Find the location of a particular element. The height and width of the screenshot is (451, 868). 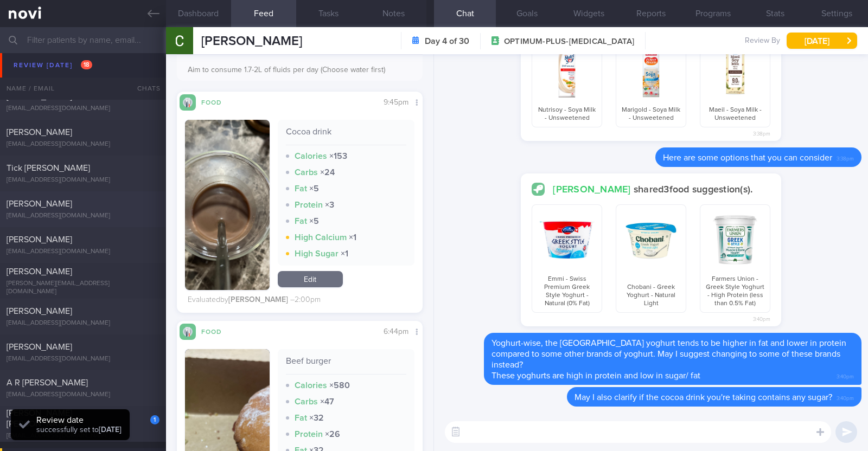

span: May I also clarify if the cocoa drink you're taking contains any sugar? is located at coordinates (703, 397).